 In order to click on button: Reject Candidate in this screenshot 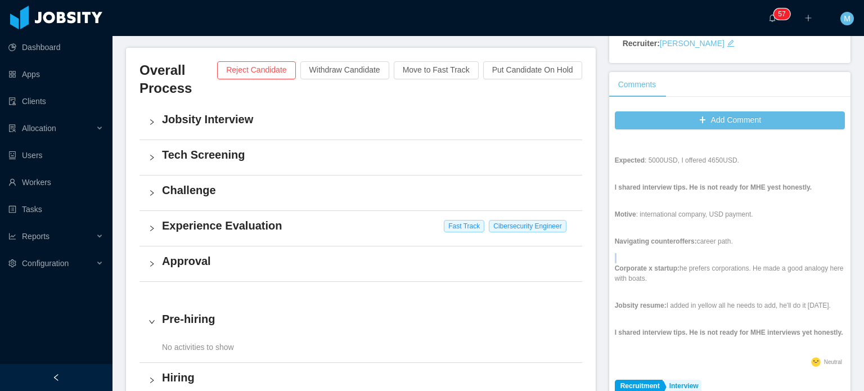, I will do `click(256, 70)`.